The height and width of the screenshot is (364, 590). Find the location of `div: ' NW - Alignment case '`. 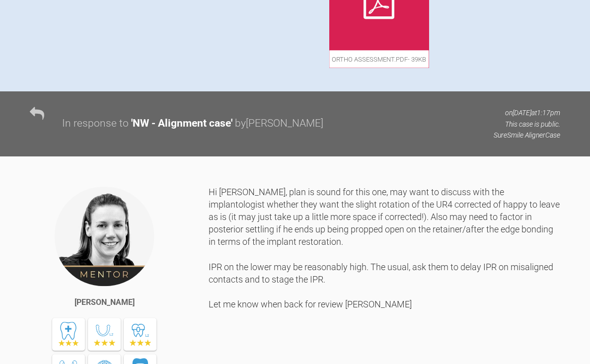

div: ' NW - Alignment case ' is located at coordinates (182, 124).